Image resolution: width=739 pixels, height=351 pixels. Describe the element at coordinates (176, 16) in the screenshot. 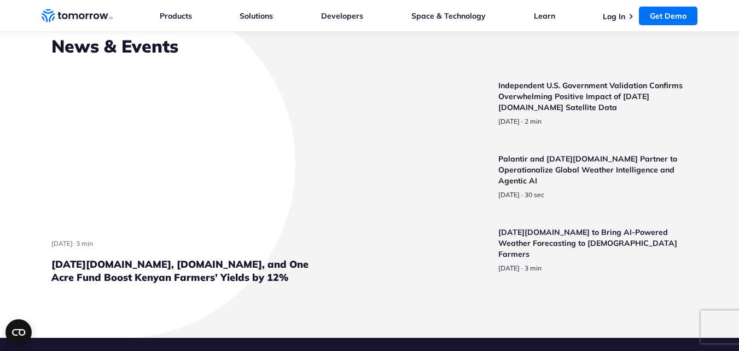

I see `a: Products` at that location.